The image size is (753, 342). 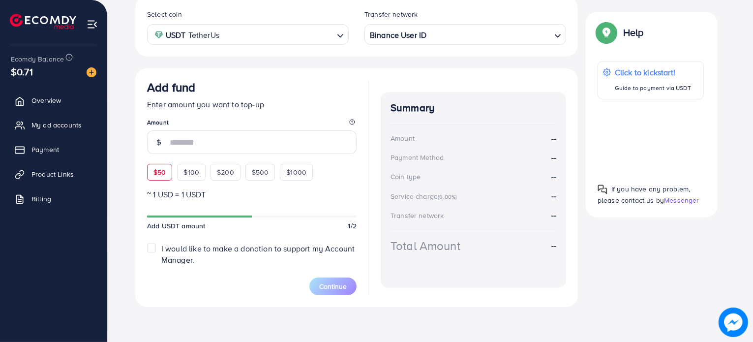 What do you see at coordinates (54, 174) in the screenshot?
I see `a: Product Links` at bounding box center [54, 174].